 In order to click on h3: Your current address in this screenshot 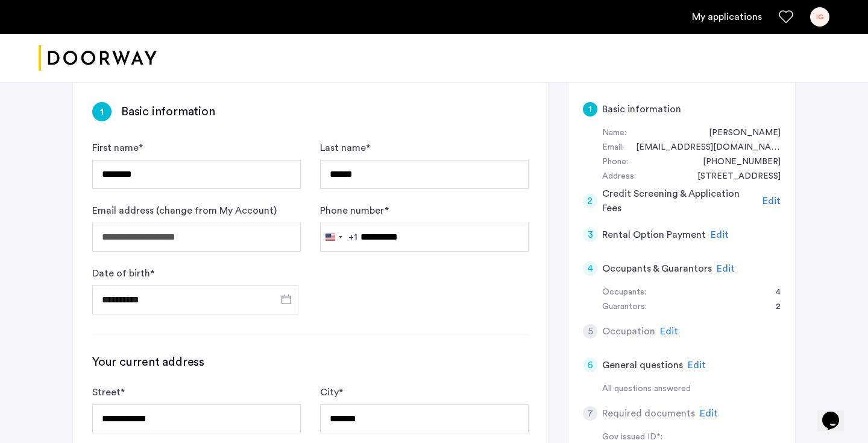, I will do `click(311, 362)`.